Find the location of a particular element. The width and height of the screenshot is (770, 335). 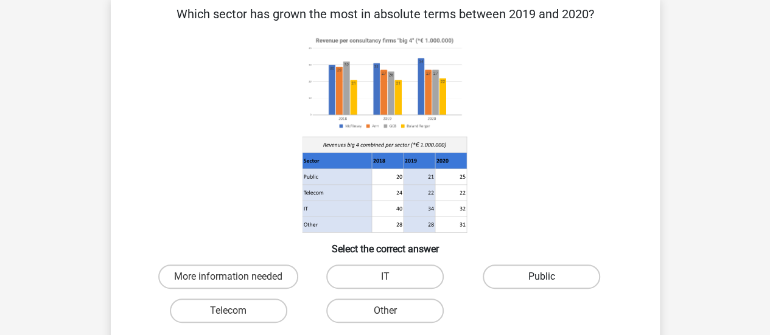

label: Public is located at coordinates (541, 277).